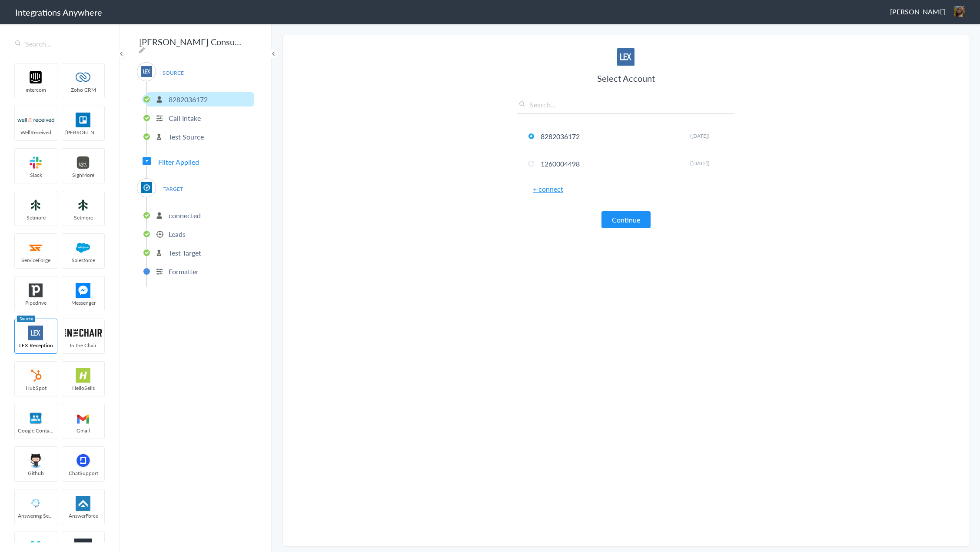 The image size is (980, 552). Describe the element at coordinates (83, 303) in the screenshot. I see `span: Messenger` at that location.